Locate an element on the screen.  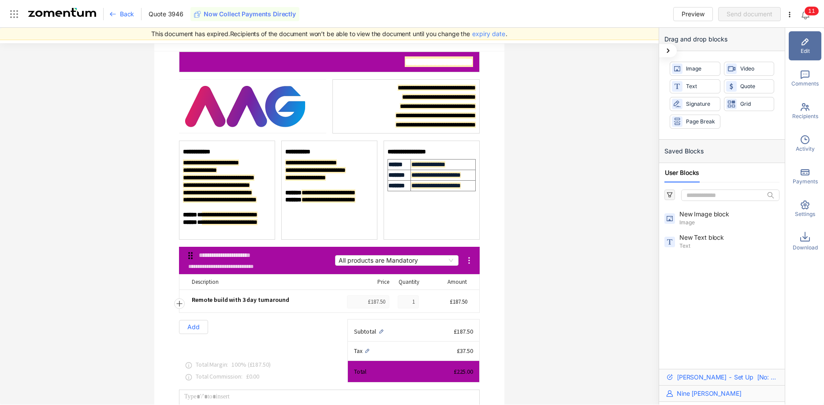
span: This document has expired. Recipients of the document won’t be able to view the document until yo... is located at coordinates (329, 34).